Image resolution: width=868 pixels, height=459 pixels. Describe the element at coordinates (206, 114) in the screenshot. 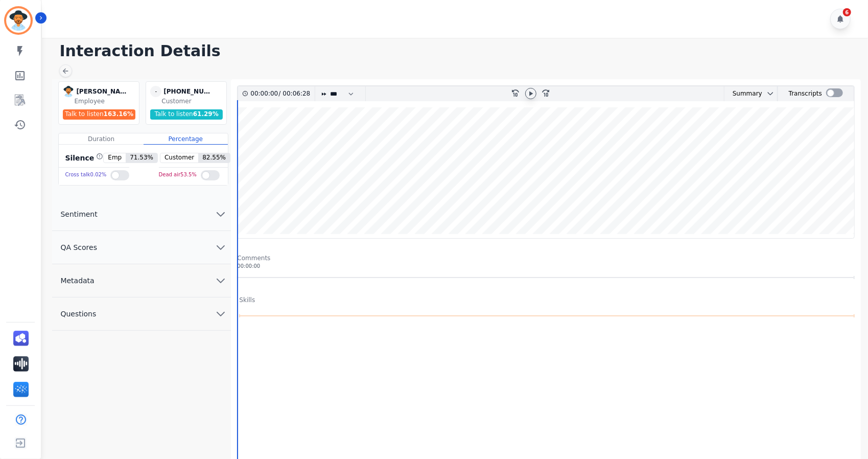

I see `span: 61.29 %` at that location.